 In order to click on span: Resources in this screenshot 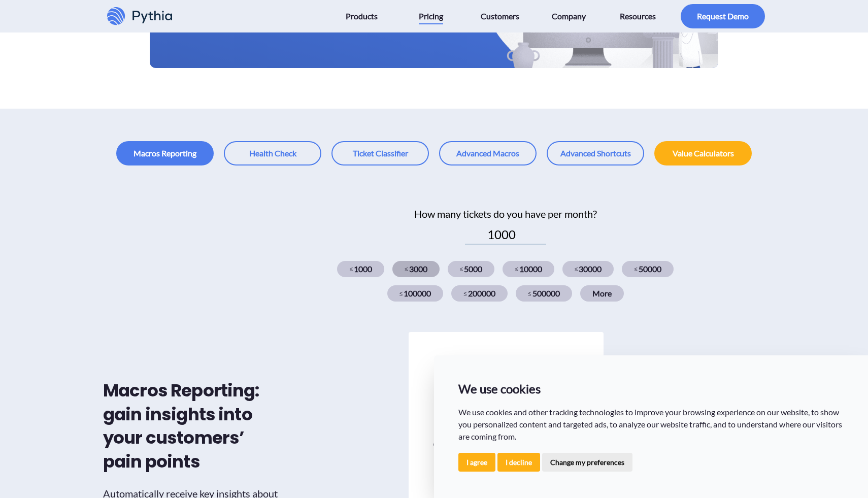, I will do `click(638, 16)`.